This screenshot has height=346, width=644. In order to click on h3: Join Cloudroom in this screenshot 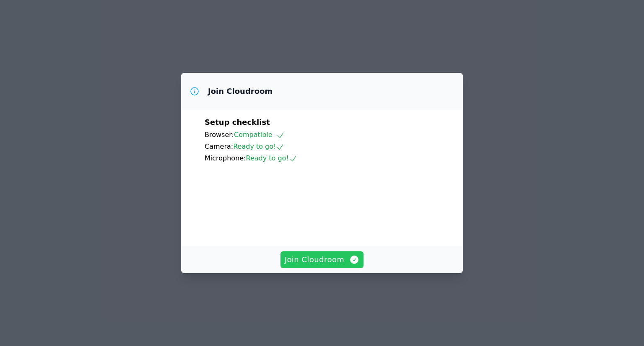, I will do `click(240, 91)`.